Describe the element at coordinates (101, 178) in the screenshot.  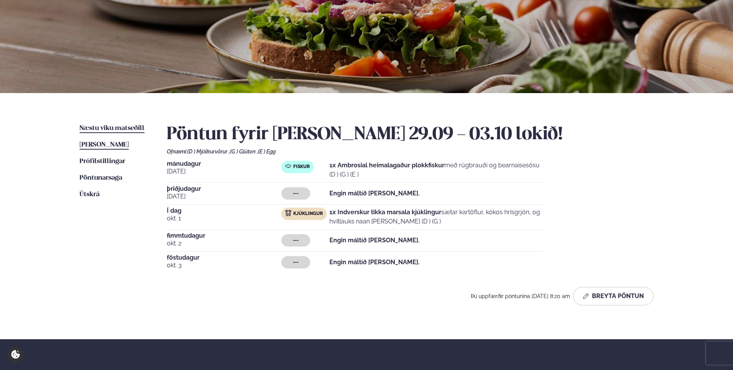
I see `span: Pöntunarsaga` at that location.